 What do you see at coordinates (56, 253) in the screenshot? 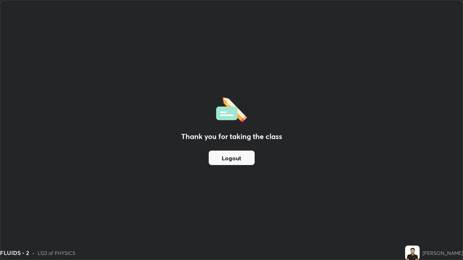
I see `div: L123 of PHYSICS` at bounding box center [56, 253].